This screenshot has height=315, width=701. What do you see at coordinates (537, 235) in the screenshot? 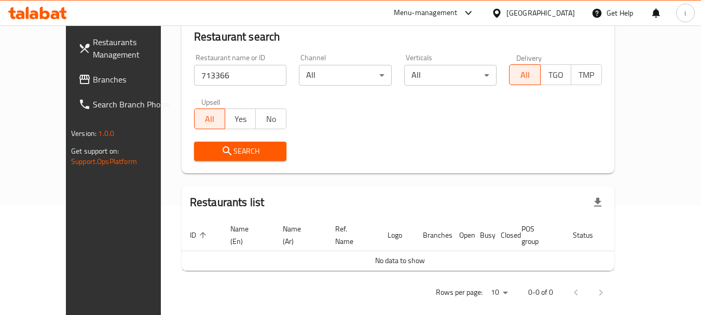
I see `span: POS group` at bounding box center [537, 235].